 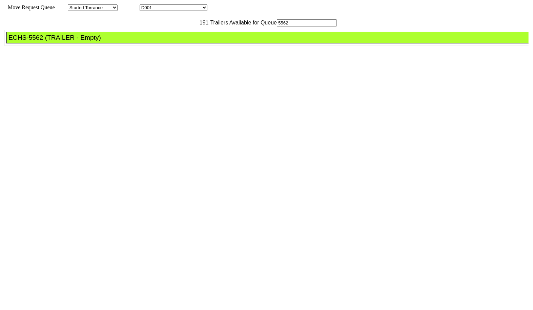 I want to click on span: 191, so click(x=202, y=22).